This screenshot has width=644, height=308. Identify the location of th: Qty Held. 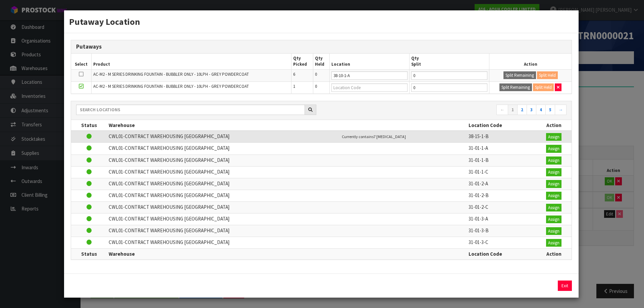
(321, 61).